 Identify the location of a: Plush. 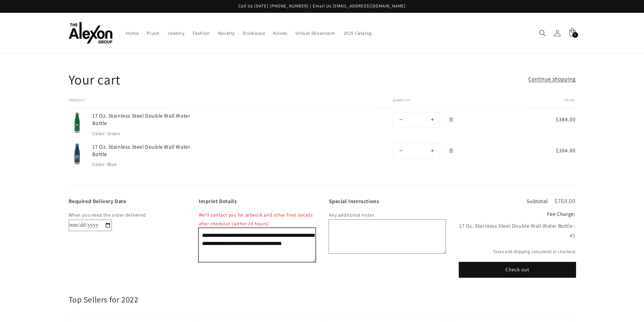
(153, 33).